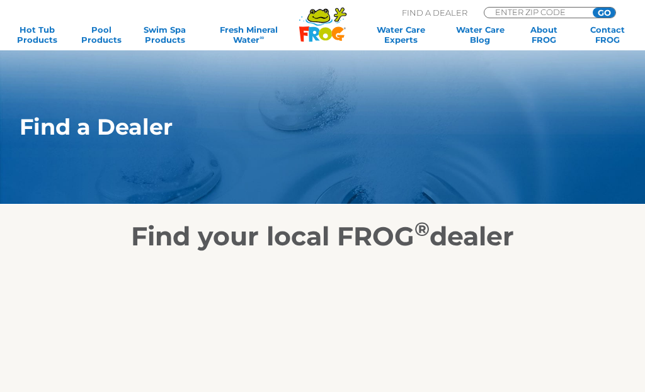  Describe the element at coordinates (543, 35) in the screenshot. I see `a: AboutFROG` at that location.